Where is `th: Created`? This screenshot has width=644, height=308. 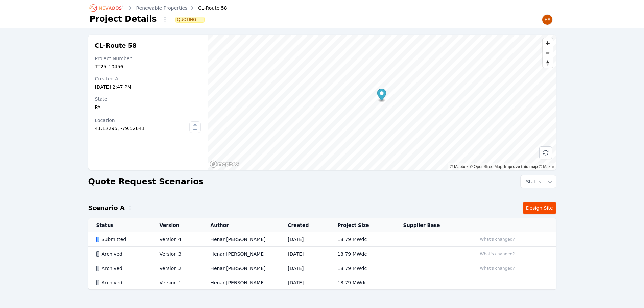 th: Created is located at coordinates (304, 225).